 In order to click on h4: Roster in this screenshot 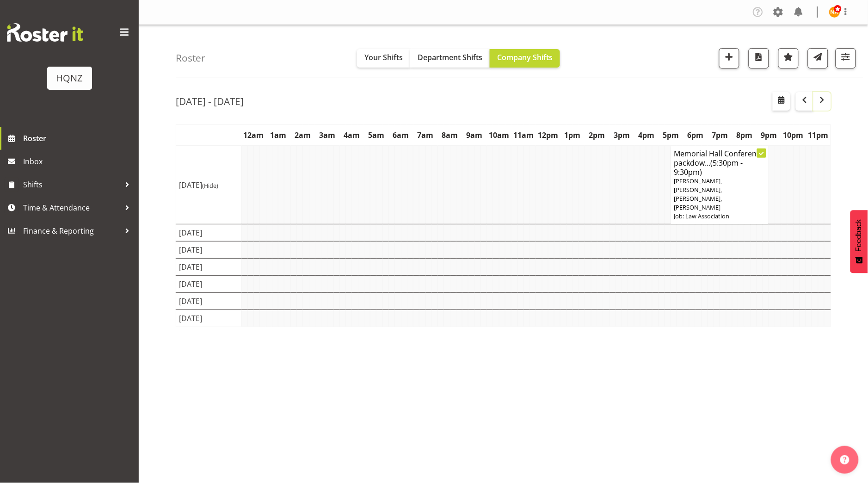, I will do `click(190, 58)`.